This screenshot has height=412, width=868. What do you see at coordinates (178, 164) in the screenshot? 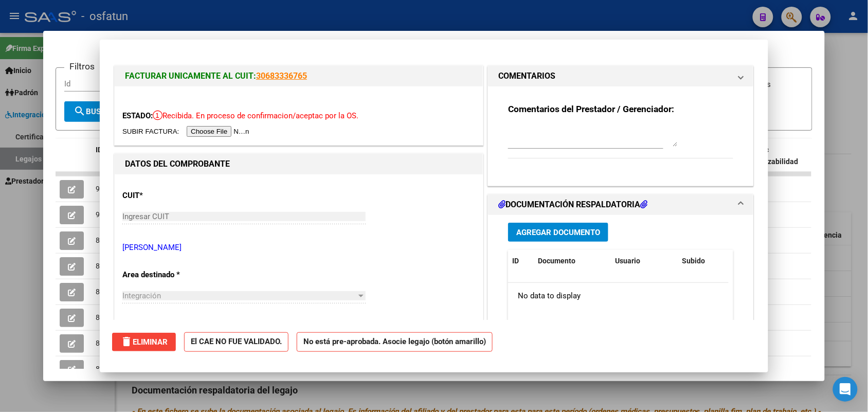
I see `strong: DATOS DEL COMPROBANTE` at bounding box center [178, 164].